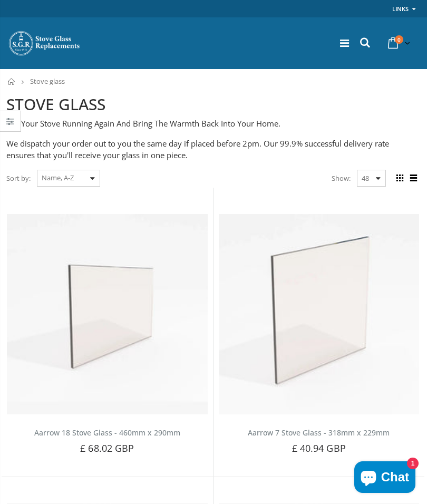  Describe the element at coordinates (414, 179) in the screenshot. I see `span: List view` at that location.